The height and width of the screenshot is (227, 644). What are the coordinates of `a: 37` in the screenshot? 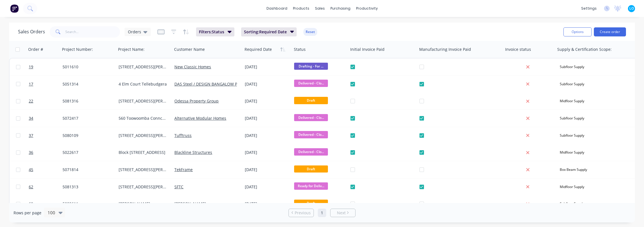 It's located at (45, 135).